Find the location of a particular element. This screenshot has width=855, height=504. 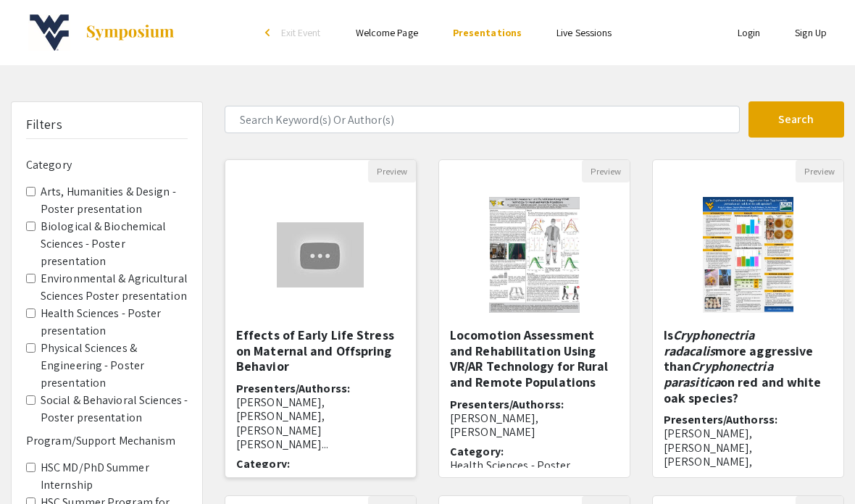

a: Presentations is located at coordinates (487, 33).